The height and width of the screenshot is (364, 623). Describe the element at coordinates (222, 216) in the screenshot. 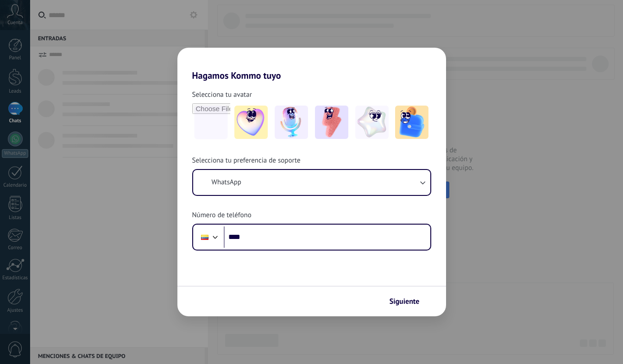

I see `span: Número de teléfono` at that location.